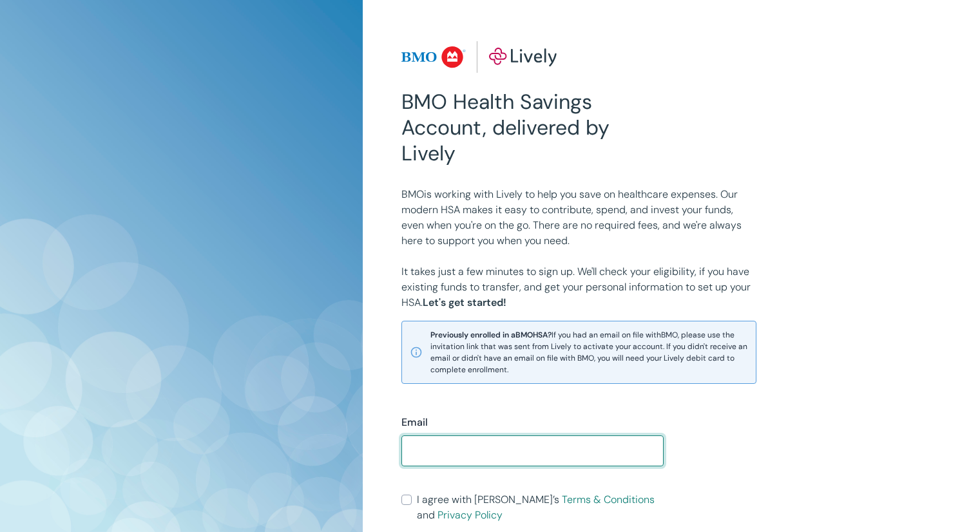 The image size is (980, 532). Describe the element at coordinates (479, 57) in the screenshot. I see `img: Lively` at that location.